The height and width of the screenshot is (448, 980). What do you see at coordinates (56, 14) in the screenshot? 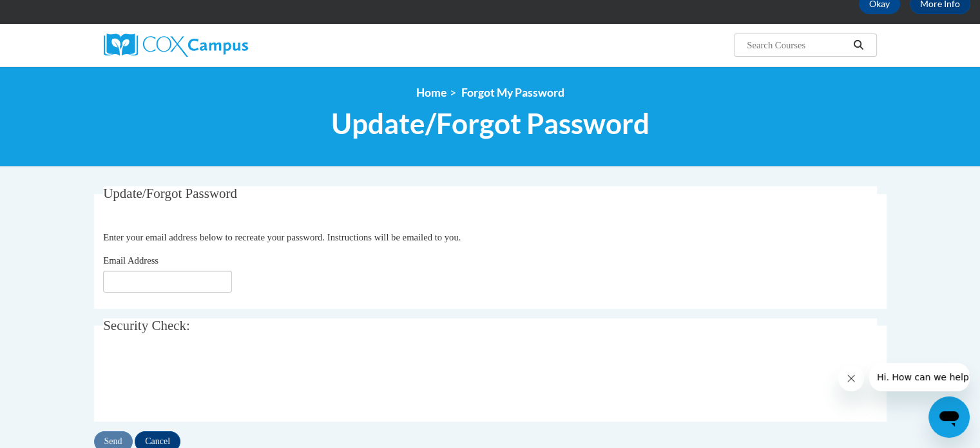
I see `span: Hi. How can we help?` at bounding box center [56, 14].